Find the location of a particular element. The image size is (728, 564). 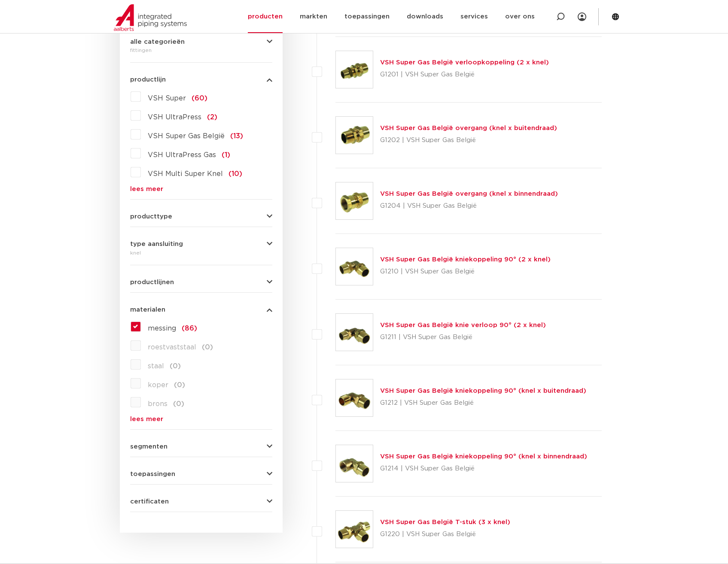

div: knel is located at coordinates (201, 253).